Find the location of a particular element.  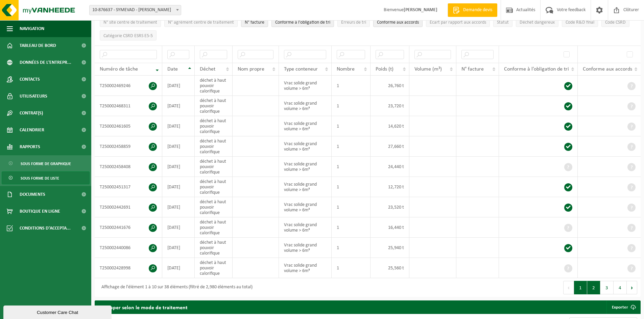

span: Documents is located at coordinates (32, 195).